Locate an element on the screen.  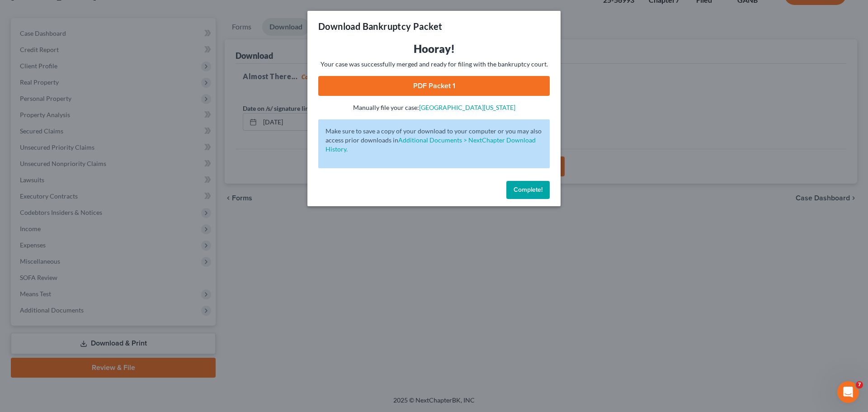
span: Complete! is located at coordinates (528, 189).